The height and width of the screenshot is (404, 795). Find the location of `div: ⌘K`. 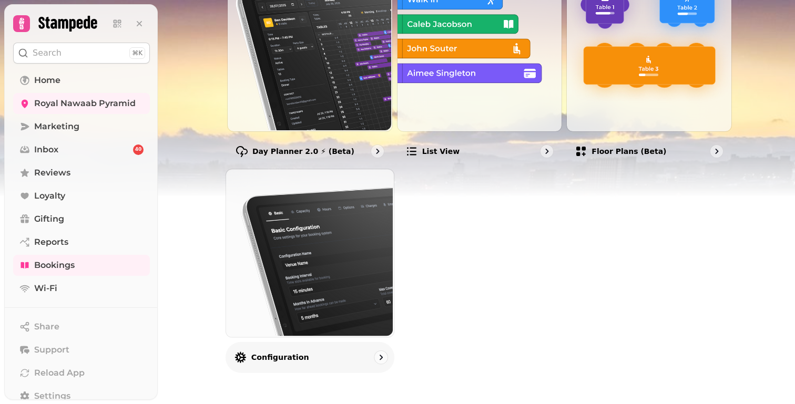

div: ⌘K is located at coordinates (137, 53).